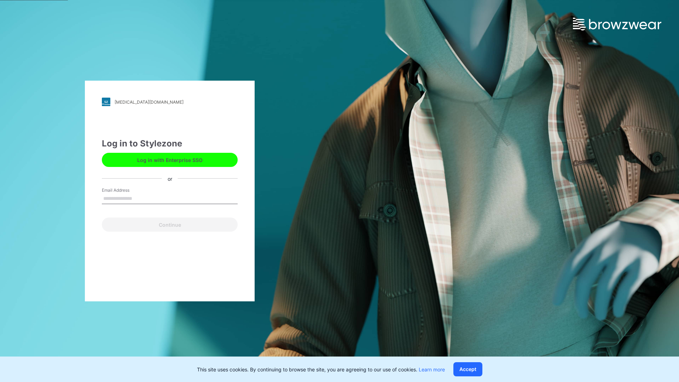 The height and width of the screenshot is (382, 679). I want to click on img: browzwear-logo.e42bd6dac1945053ebaf764b6aa21510.svg, so click(617, 24).